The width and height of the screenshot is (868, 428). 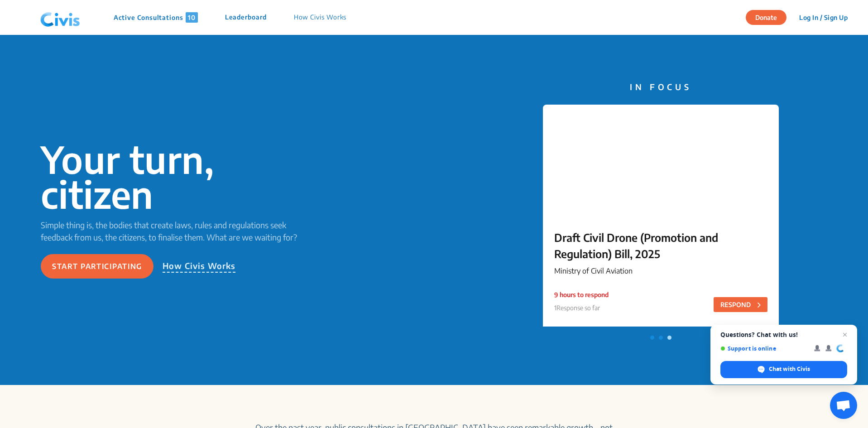 What do you see at coordinates (97, 267) in the screenshot?
I see `button: Start participating` at bounding box center [97, 267].